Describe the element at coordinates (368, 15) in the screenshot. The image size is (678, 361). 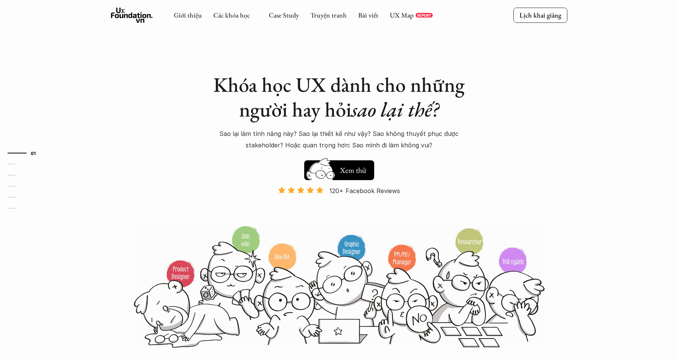
I see `a: Bài viết` at that location.